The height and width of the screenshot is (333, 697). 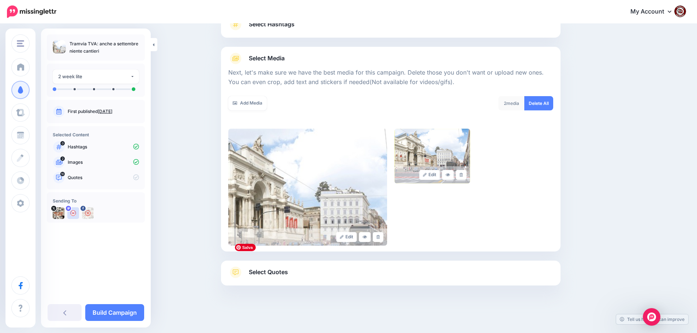 I want to click on a: Select Quotes, so click(x=391, y=276).